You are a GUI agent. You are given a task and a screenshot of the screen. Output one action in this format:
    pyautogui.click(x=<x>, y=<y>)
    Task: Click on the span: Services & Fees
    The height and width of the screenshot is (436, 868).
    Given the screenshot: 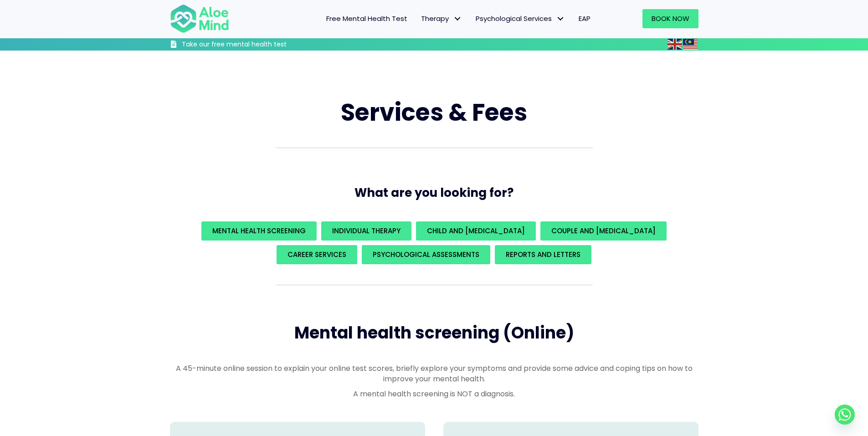 What is the action you would take?
    pyautogui.click(x=434, y=112)
    